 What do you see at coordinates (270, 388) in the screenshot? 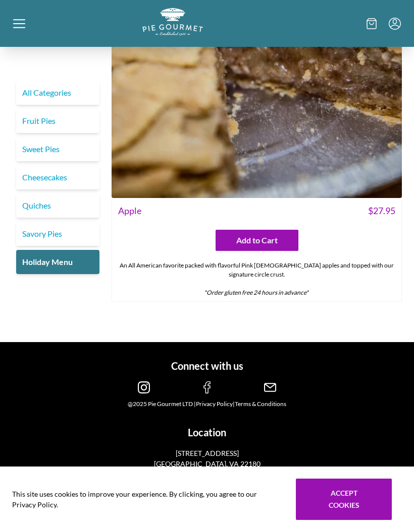
I see `img: email` at bounding box center [270, 388].